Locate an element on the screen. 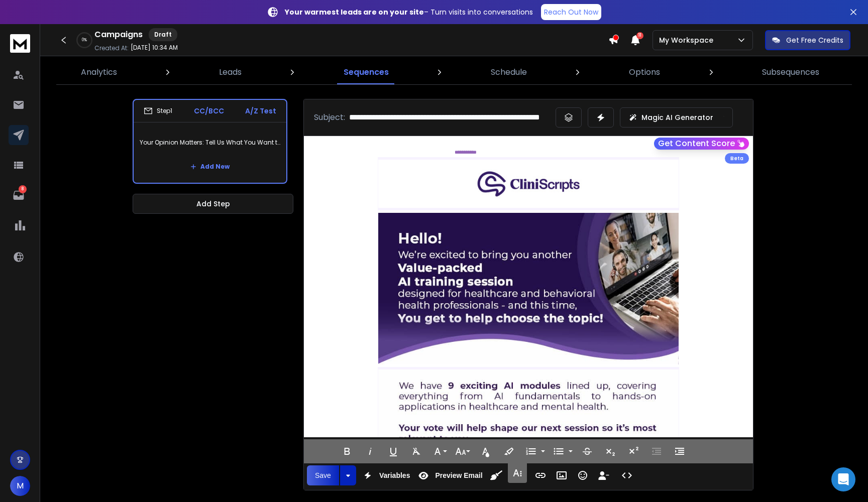  button: Get Content Score is located at coordinates (701, 144).